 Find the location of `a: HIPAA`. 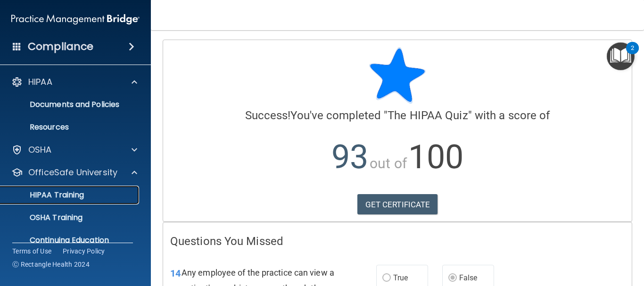

a: HIPAA is located at coordinates (74, 82).